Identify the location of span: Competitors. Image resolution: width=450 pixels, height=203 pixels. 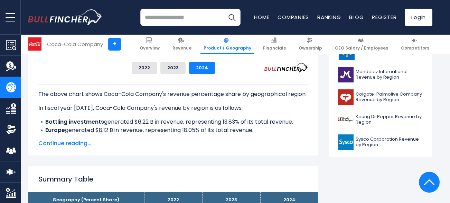
(415, 48).